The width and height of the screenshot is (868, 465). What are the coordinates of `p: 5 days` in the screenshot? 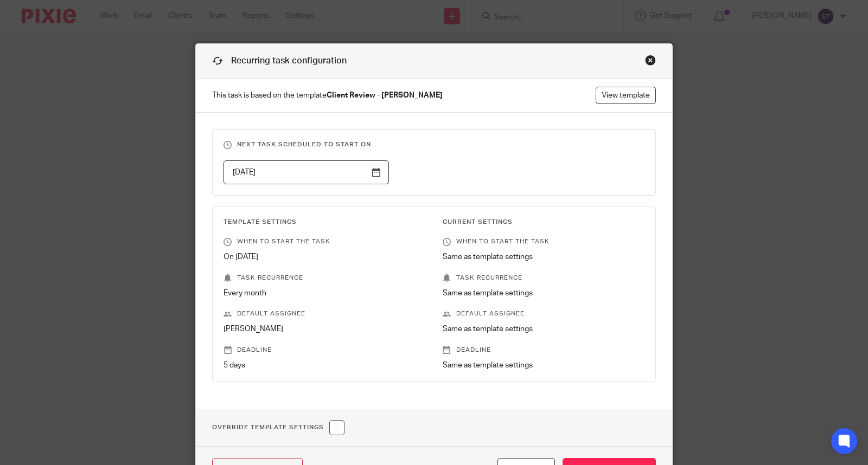 It's located at (324, 365).